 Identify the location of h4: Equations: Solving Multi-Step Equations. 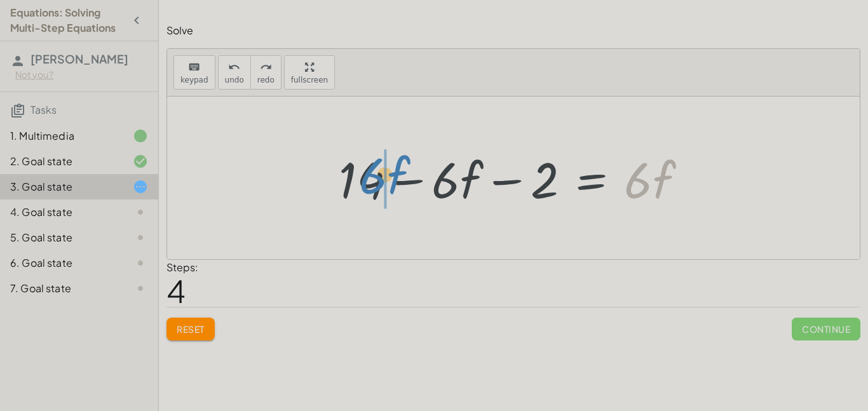
(67, 20).